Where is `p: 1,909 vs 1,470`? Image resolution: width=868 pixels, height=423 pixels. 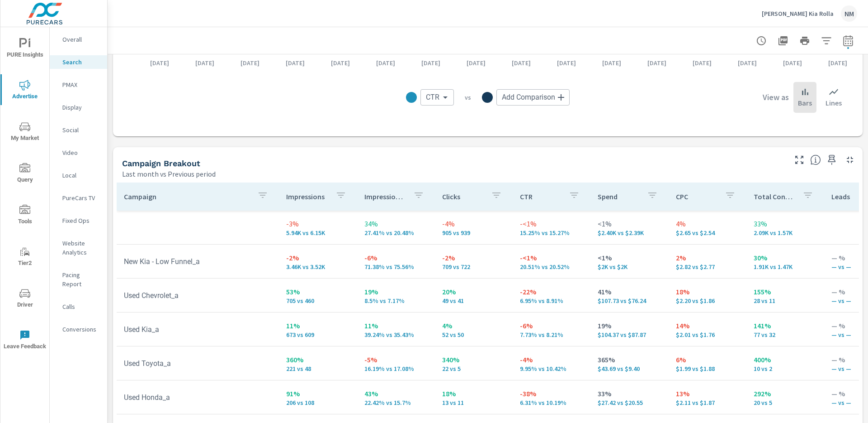
p: 1,909 vs 1,470 is located at coordinates (786, 266).